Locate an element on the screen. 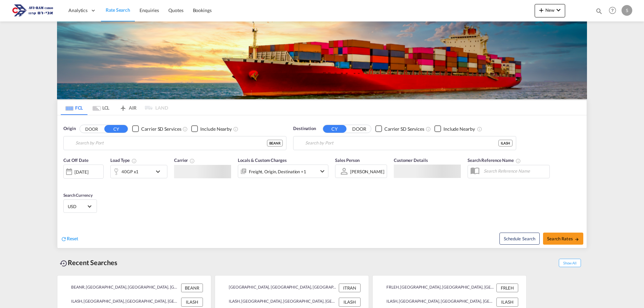 This screenshot has height=308, width=644. md-icon: icon-refresh is located at coordinates (64, 239).